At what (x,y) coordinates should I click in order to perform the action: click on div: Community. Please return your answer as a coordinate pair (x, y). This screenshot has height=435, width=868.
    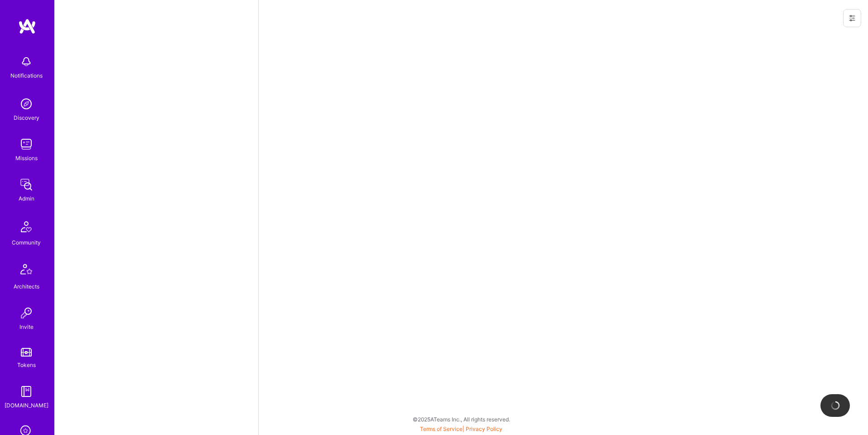
    Looking at the image, I should click on (26, 242).